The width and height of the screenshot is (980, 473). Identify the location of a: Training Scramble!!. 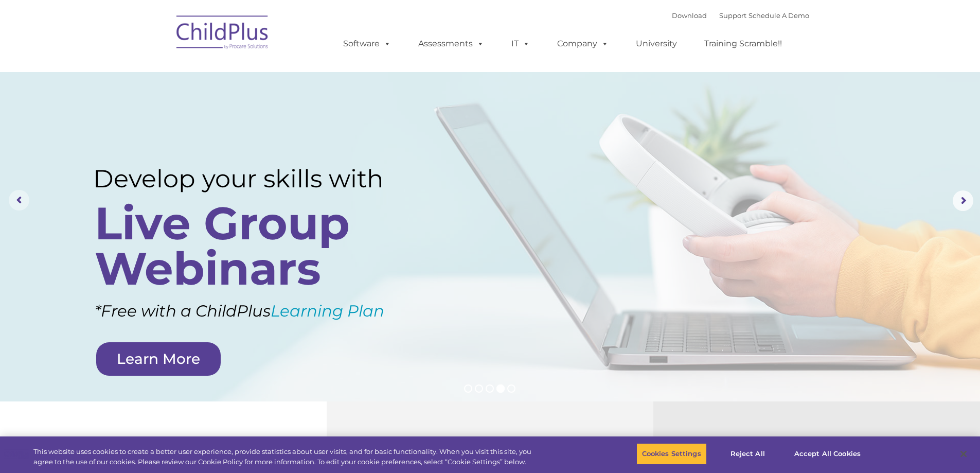
(743, 43).